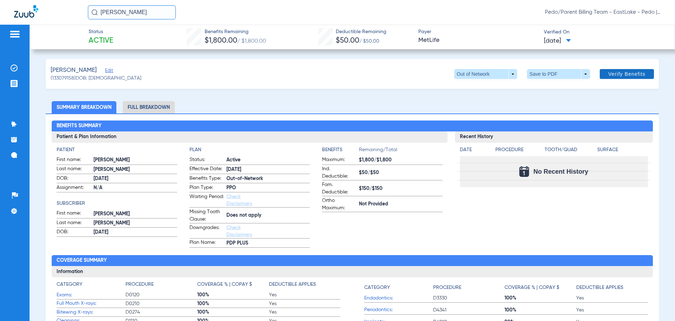 The height and width of the screenshot is (321, 675). What do you see at coordinates (469, 310) in the screenshot?
I see `span: D4341` at bounding box center [469, 310].